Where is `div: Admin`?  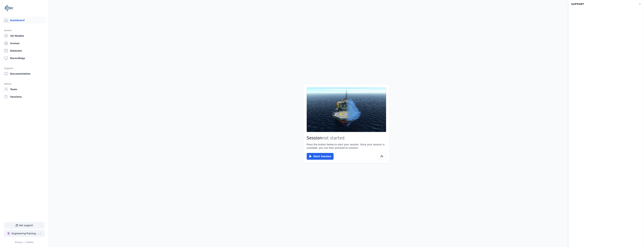
div: Admin is located at coordinates (24, 84).